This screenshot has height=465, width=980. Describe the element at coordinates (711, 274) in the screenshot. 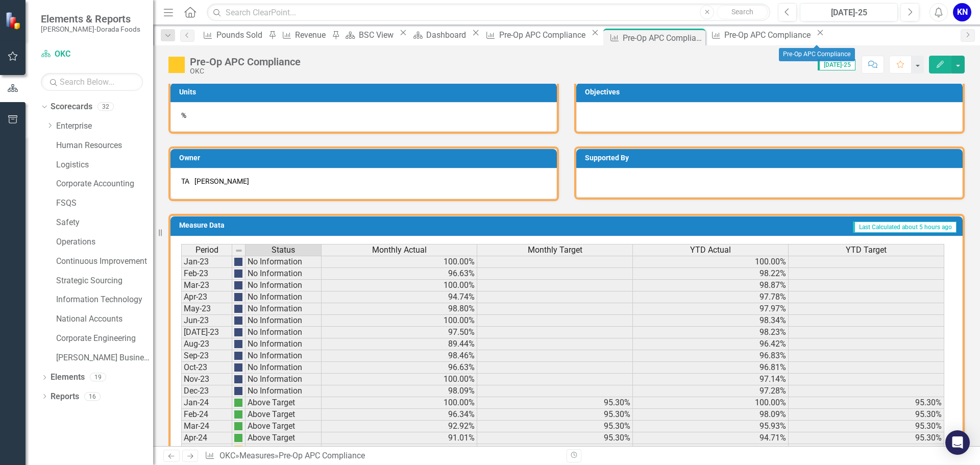

I see `td: 98.22%` at that location.